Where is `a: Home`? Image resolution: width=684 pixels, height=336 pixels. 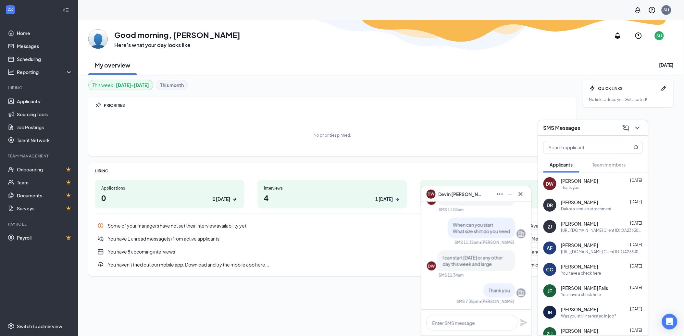
a: Home is located at coordinates (44, 33).